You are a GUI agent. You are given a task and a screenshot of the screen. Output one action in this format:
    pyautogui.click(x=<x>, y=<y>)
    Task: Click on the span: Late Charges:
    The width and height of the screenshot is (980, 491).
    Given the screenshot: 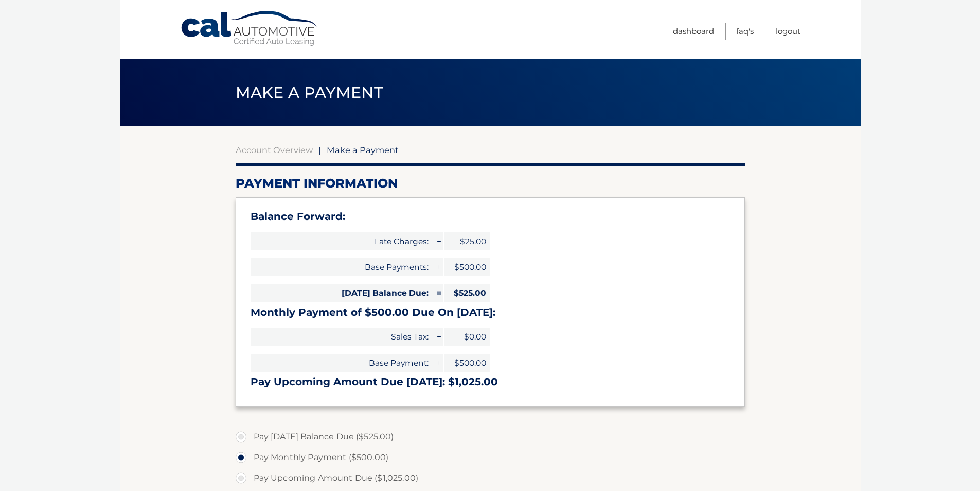 What is the action you would take?
    pyautogui.click(x=341, y=241)
    